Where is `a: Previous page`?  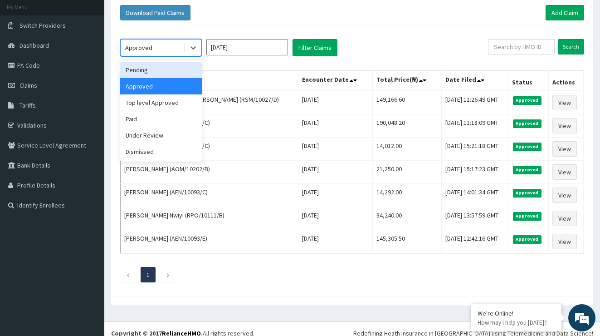 a: Previous page is located at coordinates (128, 274).